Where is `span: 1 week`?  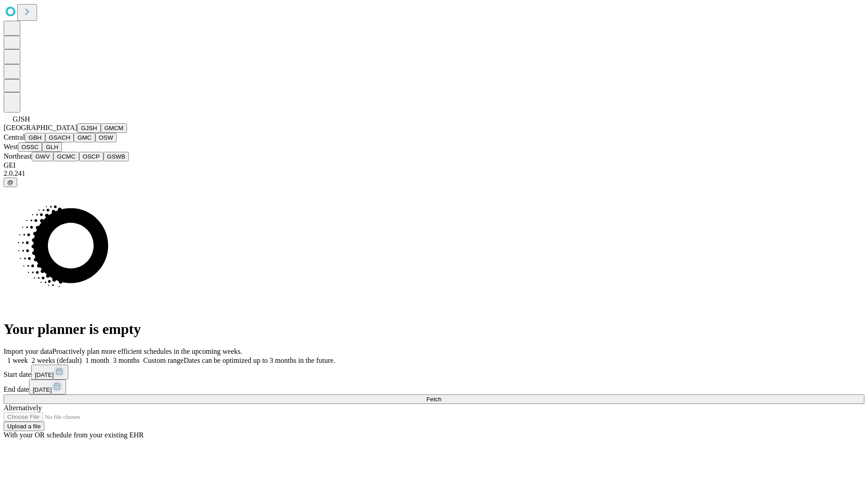
span: 1 week is located at coordinates (17, 361).